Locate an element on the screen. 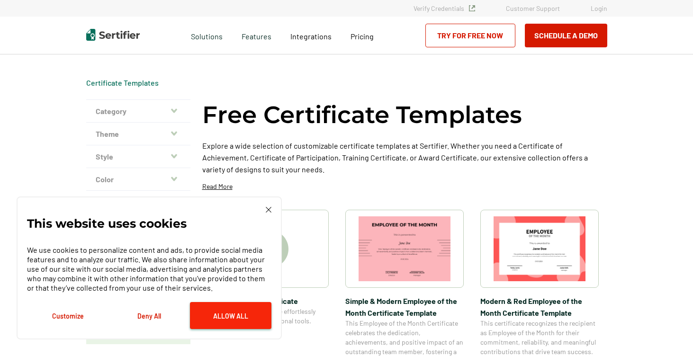 The height and width of the screenshot is (356, 693). h1: Free Certificate Templates is located at coordinates (362, 115).